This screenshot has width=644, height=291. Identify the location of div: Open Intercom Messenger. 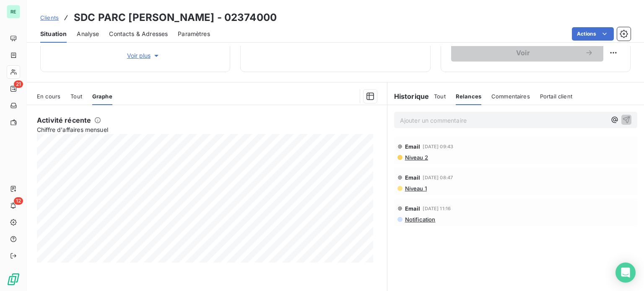
(626, 273).